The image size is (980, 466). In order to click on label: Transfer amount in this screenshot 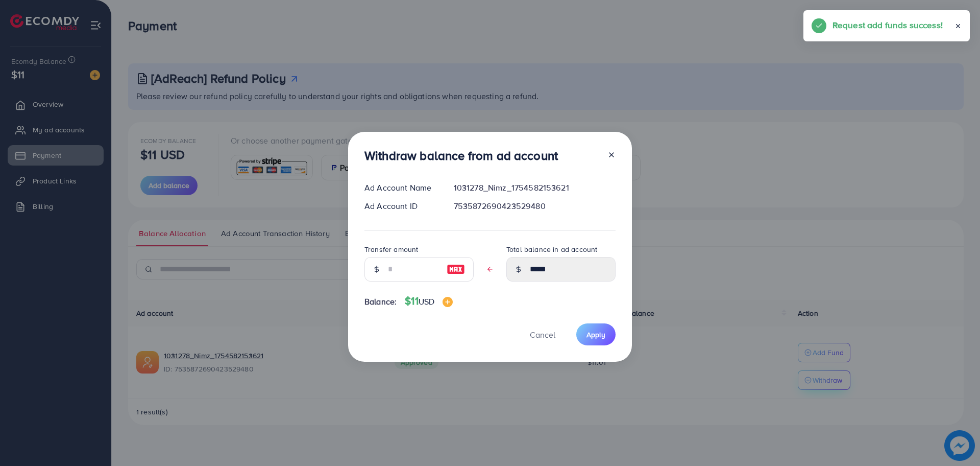, I will do `click(391, 250)`.